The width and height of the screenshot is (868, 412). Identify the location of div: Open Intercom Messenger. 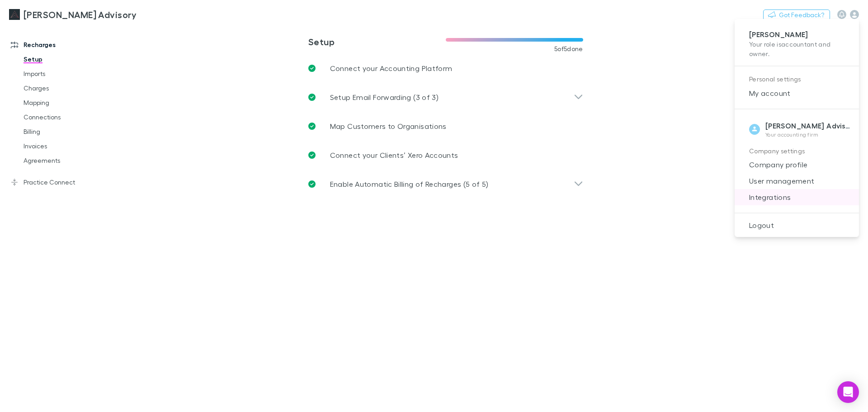
(848, 392).